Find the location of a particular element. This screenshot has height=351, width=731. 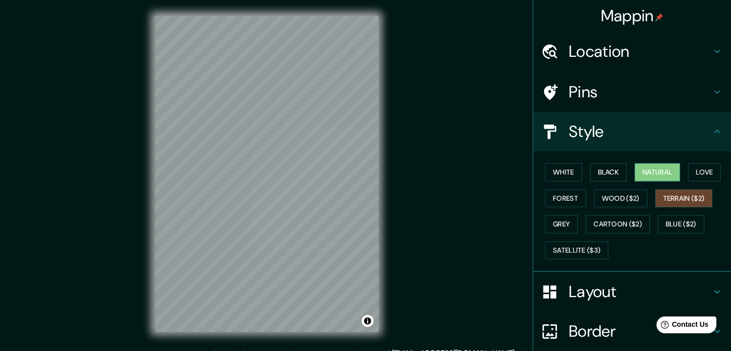

div: Border is located at coordinates (632, 332).